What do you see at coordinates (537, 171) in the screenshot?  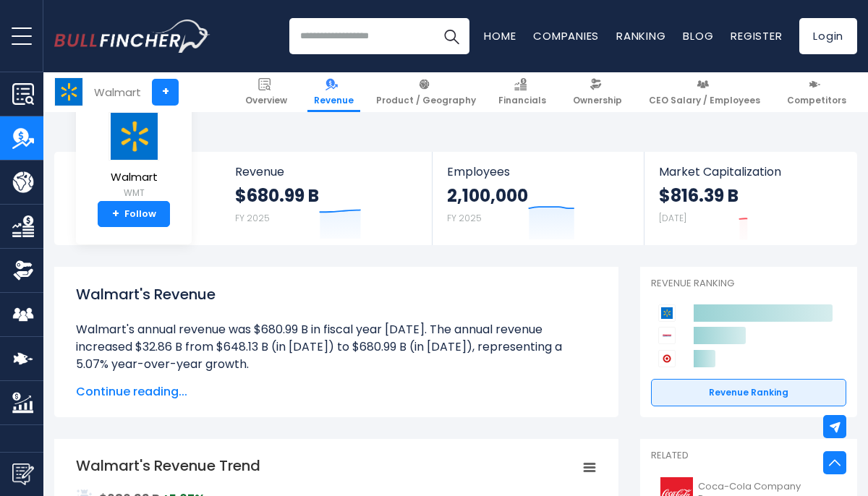 I see `span: Employees` at bounding box center [537, 171].